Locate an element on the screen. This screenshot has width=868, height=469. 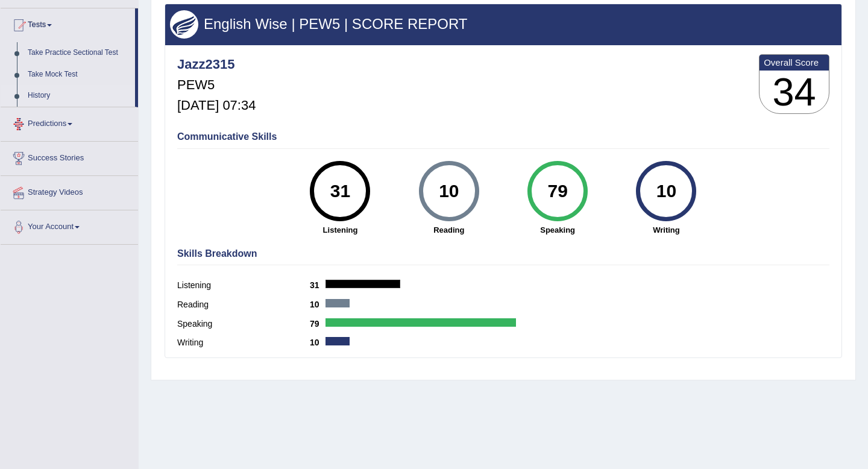
h4: Jazz2315 is located at coordinates (217, 65).